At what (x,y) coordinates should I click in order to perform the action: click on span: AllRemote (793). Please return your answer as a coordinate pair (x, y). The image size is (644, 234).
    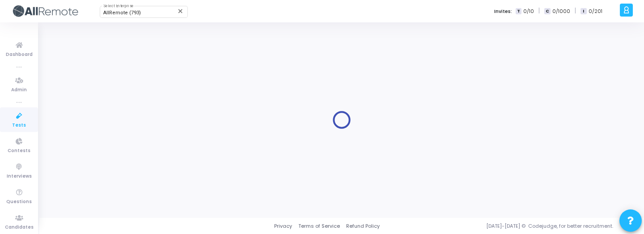
    Looking at the image, I should click on (122, 13).